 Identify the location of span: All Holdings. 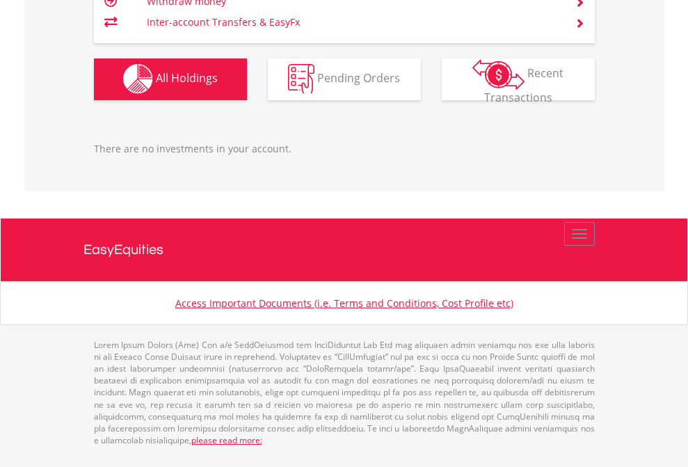
(186, 78).